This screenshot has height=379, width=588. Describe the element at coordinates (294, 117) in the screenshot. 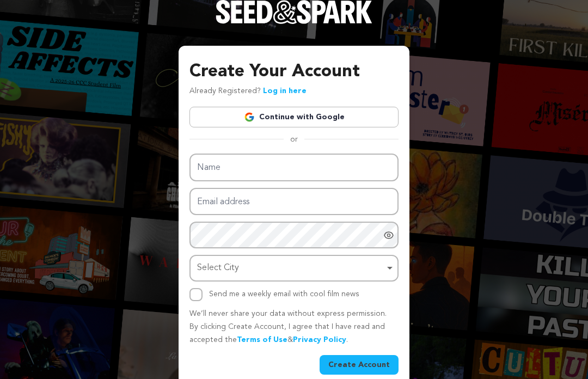

I see `a: Continue with Google` at that location.